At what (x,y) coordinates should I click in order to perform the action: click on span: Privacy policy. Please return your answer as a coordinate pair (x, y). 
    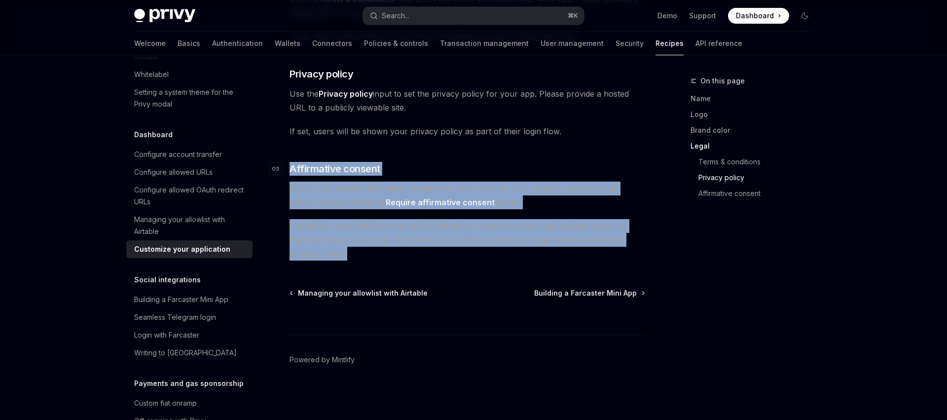
    Looking at the image, I should click on (321, 74).